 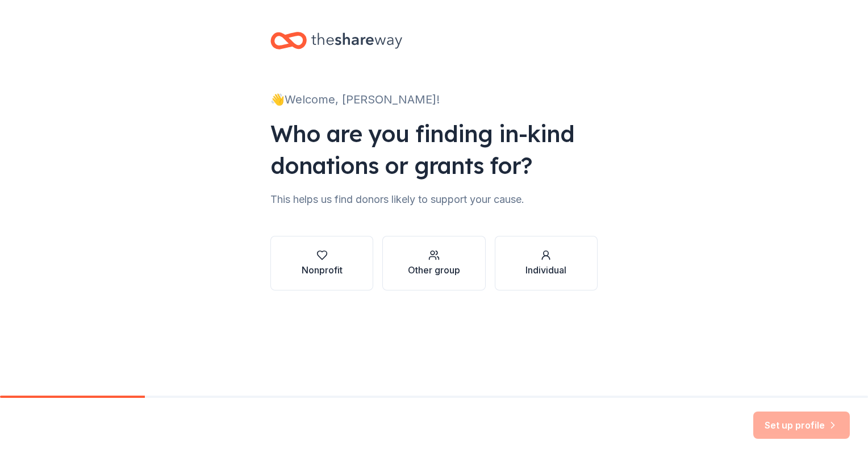 What do you see at coordinates (546, 263) in the screenshot?
I see `button: Individual` at bounding box center [546, 263].